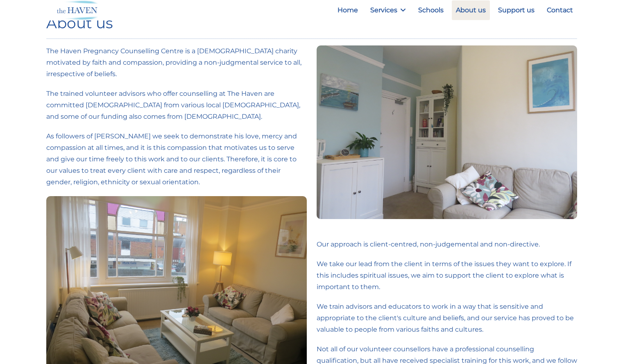 The image size is (623, 364). I want to click on p: The trained volunteer advisors who offer counselling at The Haven are committed [DEMOGRAPHIC_DATA..., so click(177, 105).